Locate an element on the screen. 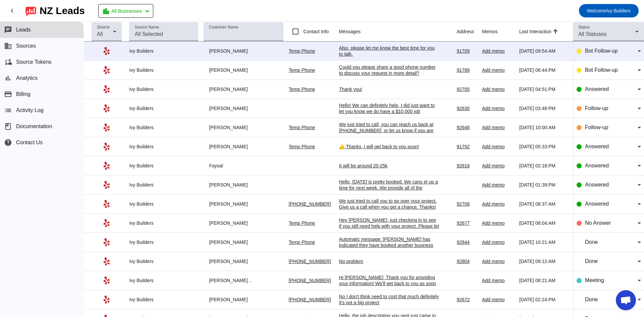 Image resolution: width=644 pixels, height=317 pixels. mat-icon: list is located at coordinates (8, 110).